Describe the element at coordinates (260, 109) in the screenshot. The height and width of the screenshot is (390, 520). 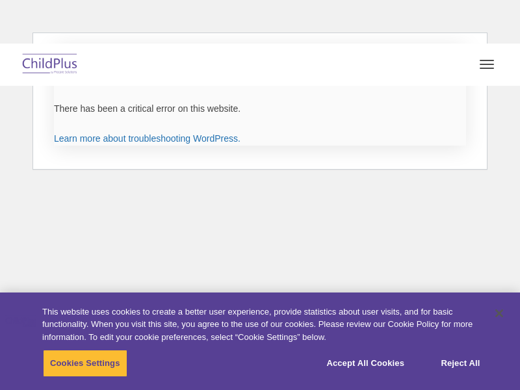
I see `p: There has been a critical error on this website.` at that location.